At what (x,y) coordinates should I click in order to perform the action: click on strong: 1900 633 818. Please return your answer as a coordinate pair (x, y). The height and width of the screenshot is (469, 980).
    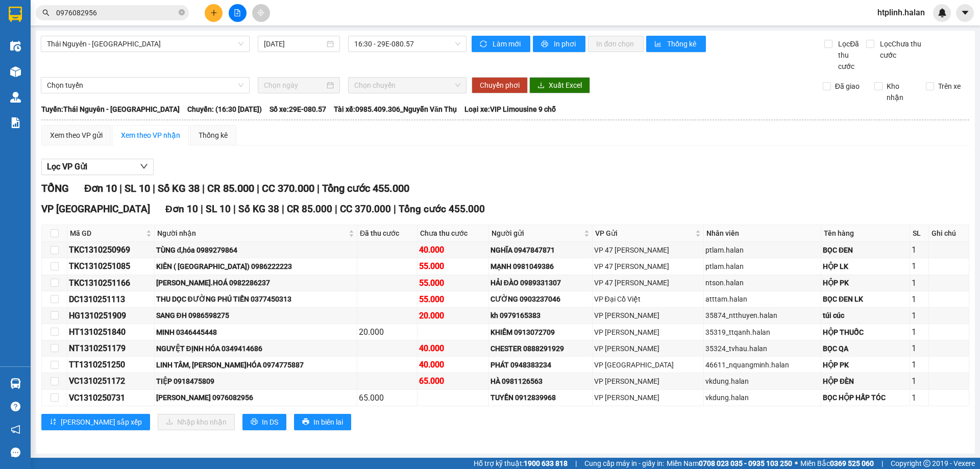
    Looking at the image, I should click on (546, 463).